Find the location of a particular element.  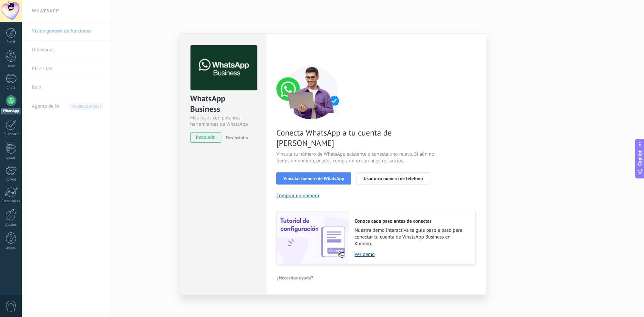

span: Vincula tu número de WhatsApp existente o conecta uno nuevo. Si aún no tienes un número, puedes c... is located at coordinates (356, 158).